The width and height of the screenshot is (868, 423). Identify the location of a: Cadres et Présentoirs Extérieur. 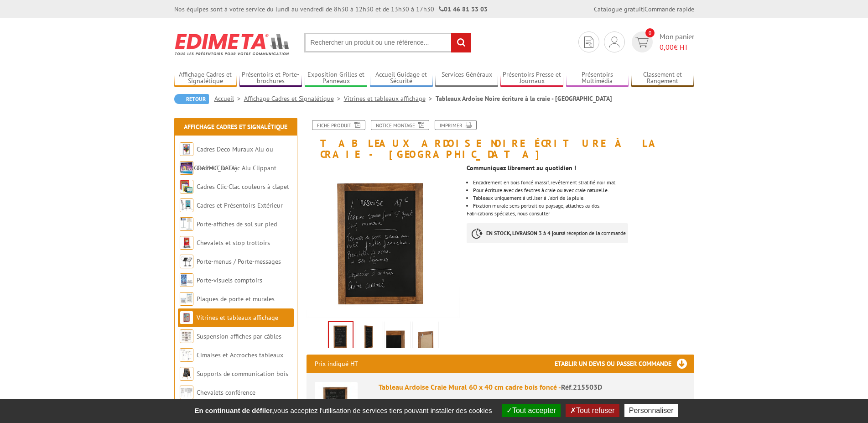
(240, 206).